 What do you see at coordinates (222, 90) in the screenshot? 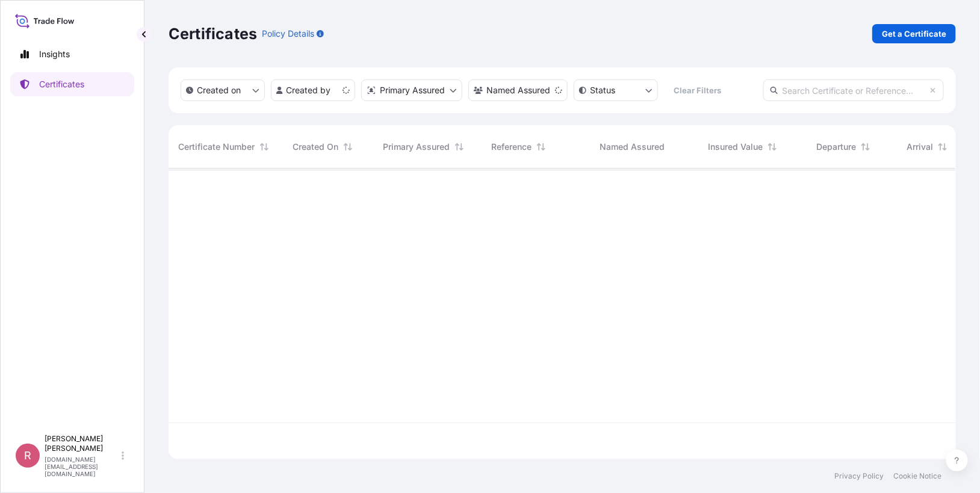
I see `button: createdOn Filter options` at bounding box center [222, 90].